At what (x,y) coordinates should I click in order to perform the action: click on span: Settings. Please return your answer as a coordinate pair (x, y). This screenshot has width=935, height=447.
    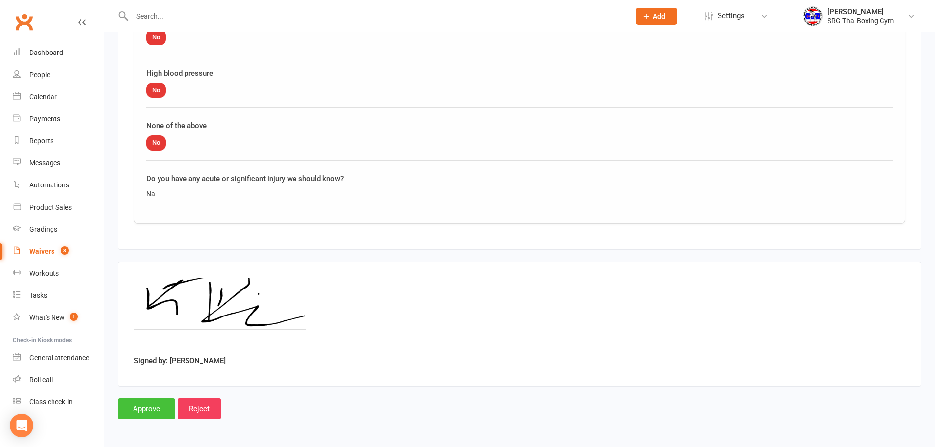
    Looking at the image, I should click on (731, 16).